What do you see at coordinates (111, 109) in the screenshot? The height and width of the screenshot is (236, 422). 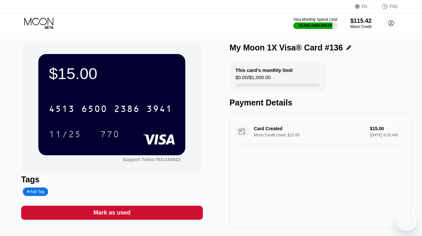 I see `div: 4513650023863941` at bounding box center [111, 109].